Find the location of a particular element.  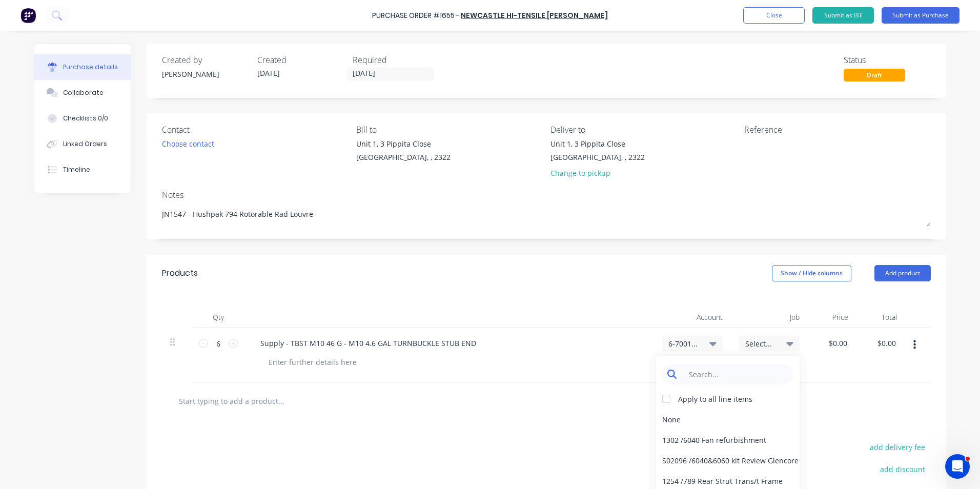

img: Factory is located at coordinates (28, 16).